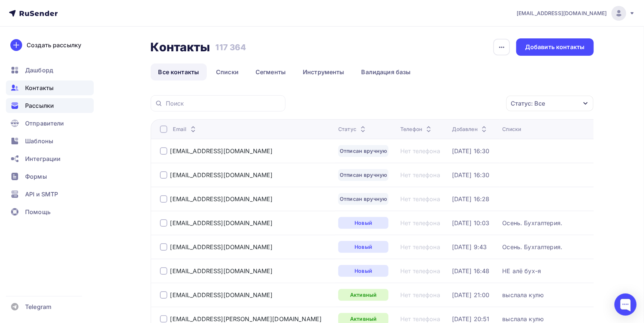 This screenshot has height=323, width=644. Describe the element at coordinates (523, 319) in the screenshot. I see `div: выслала кулю` at that location.